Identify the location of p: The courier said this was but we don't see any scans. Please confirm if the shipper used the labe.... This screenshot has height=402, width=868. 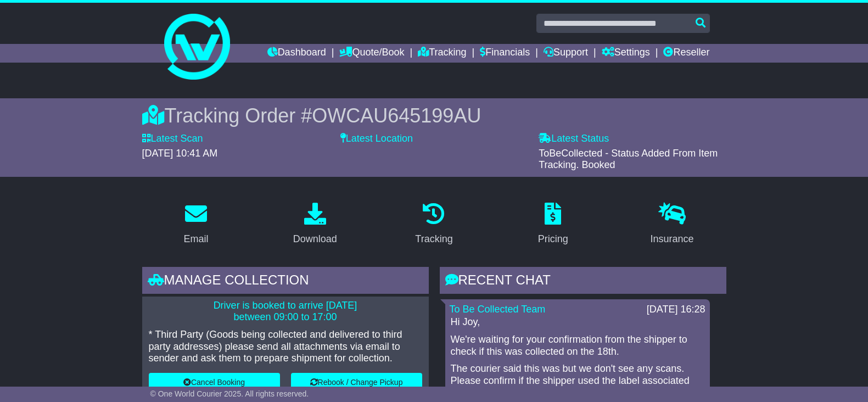
(578, 381).